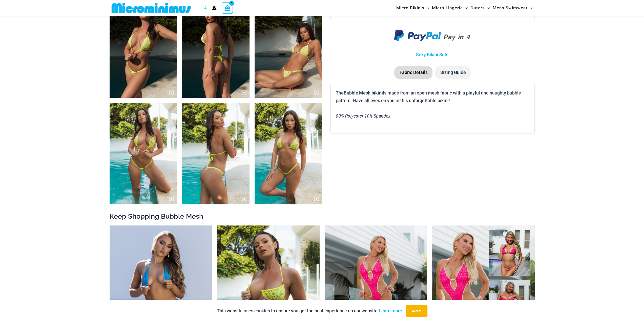 The width and height of the screenshot is (644, 322). I want to click on h2: Keep Shopping Bubble Mesh, so click(322, 216).